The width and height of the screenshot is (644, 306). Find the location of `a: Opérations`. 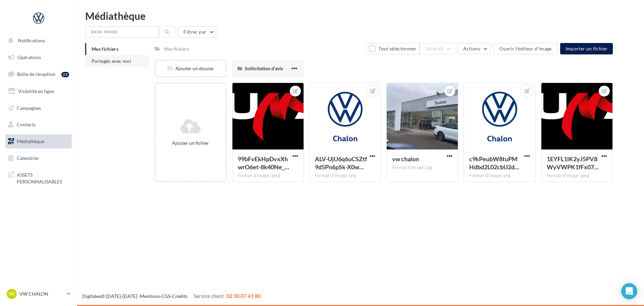

a: Opérations is located at coordinates (38, 57).